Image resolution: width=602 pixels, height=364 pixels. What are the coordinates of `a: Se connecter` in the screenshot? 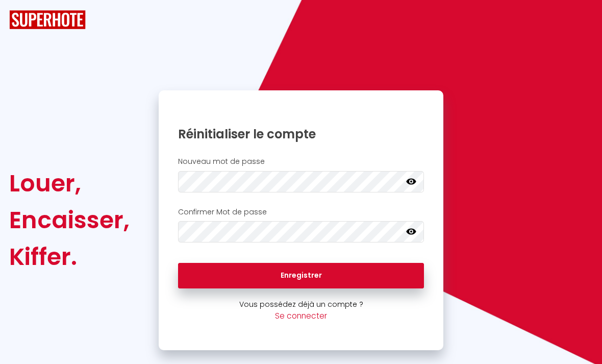 It's located at (301, 316).